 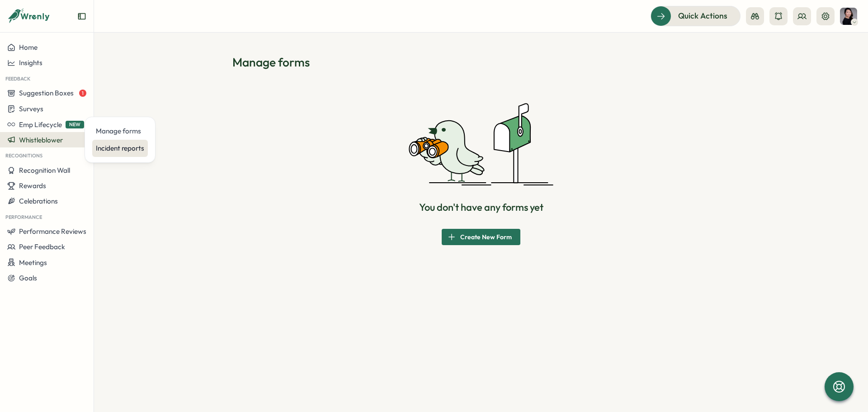 What do you see at coordinates (33, 262) in the screenshot?
I see `span: Meetings` at bounding box center [33, 262].